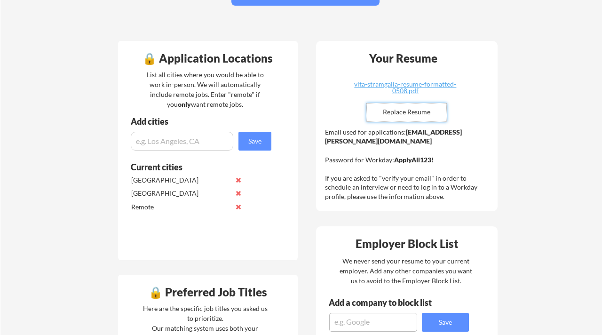 This screenshot has width=602, height=335. Describe the element at coordinates (406, 270) in the screenshot. I see `div: We never send your resume to your current employer. Add any other companies you want us to avoid ...` at that location.